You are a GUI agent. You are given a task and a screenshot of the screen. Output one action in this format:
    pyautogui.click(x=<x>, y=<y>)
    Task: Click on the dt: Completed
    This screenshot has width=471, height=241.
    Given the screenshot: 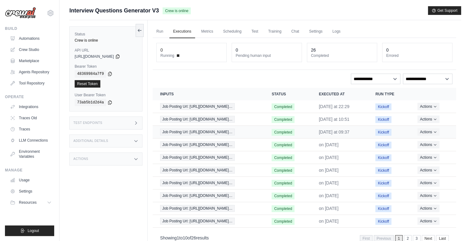 What is the action you would take?
    pyautogui.click(x=342, y=55)
    